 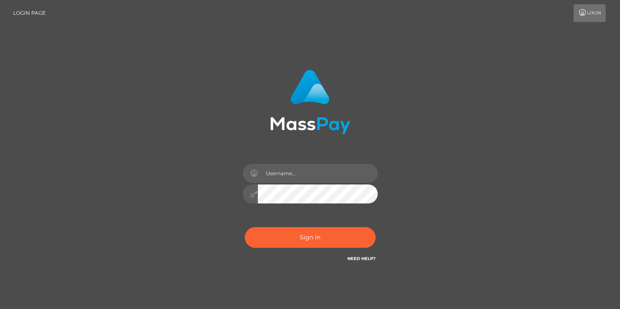 What do you see at coordinates (361, 258) in the screenshot?
I see `a: Need Help?` at bounding box center [361, 258].